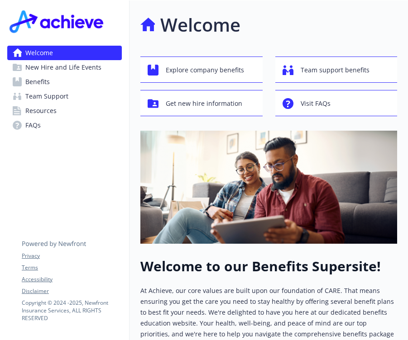  Describe the element at coordinates (64, 111) in the screenshot. I see `a: Resources` at that location.